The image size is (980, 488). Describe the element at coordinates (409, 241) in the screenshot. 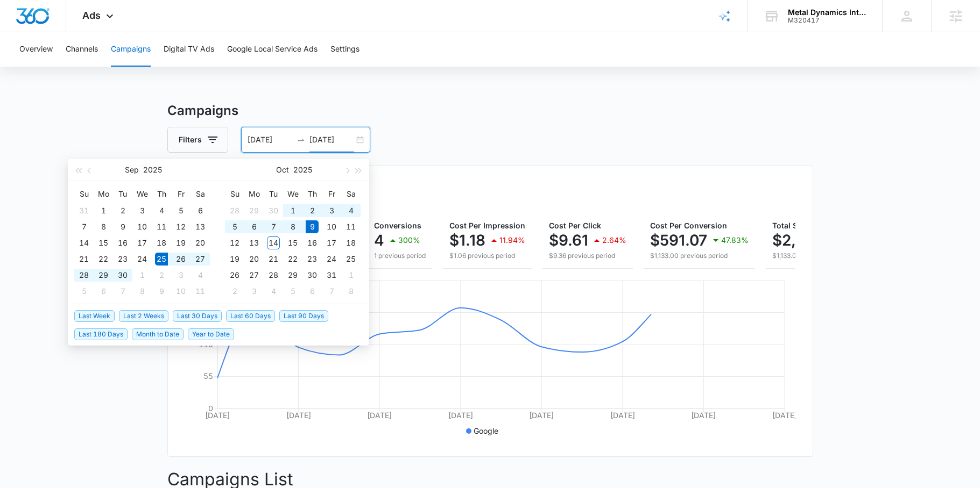

I see `p: 300%` at that location.